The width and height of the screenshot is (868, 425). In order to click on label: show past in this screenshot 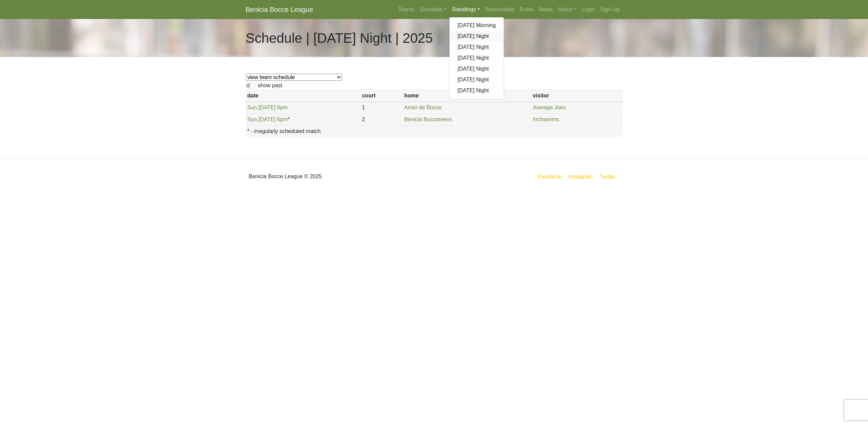, I will do `click(270, 85)`.